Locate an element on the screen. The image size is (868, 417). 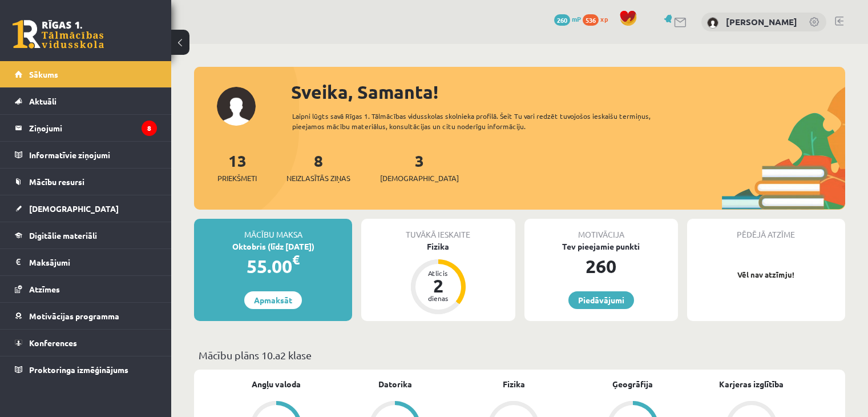
p: Vēl nav atzīmju! is located at coordinates (766, 274).